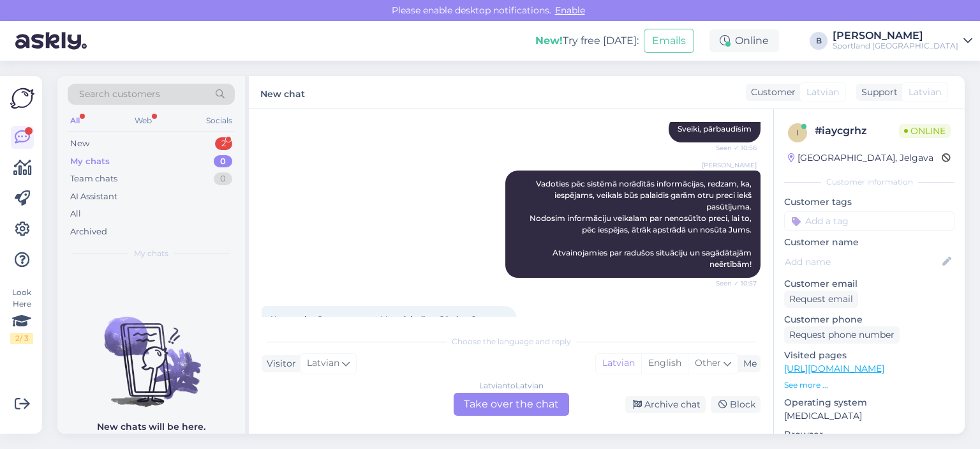  I want to click on div: Archived, so click(89, 232).